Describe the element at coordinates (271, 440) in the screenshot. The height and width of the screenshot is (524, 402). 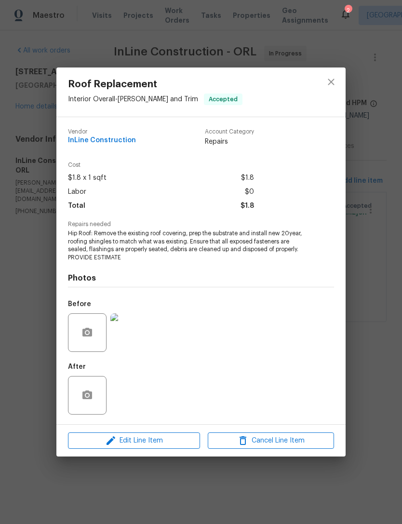
I see `button: Cancel Line Item` at that location.